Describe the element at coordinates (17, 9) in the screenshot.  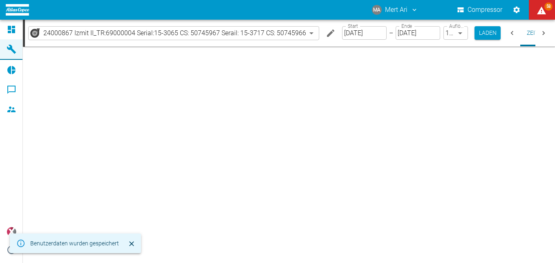
I see `img: logo` at that location.